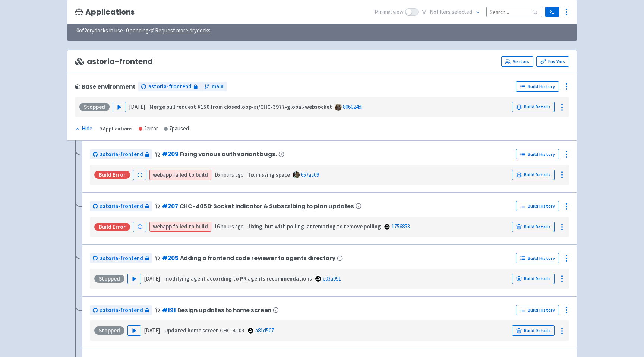 This screenshot has height=357, width=644. Describe the element at coordinates (217, 86) in the screenshot. I see `span: main` at that location.